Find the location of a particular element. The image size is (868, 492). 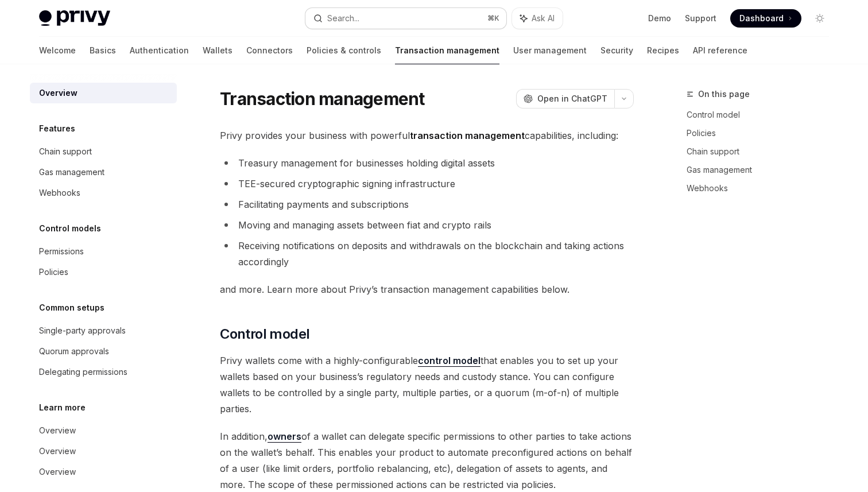

strong: transaction management is located at coordinates (467, 136).